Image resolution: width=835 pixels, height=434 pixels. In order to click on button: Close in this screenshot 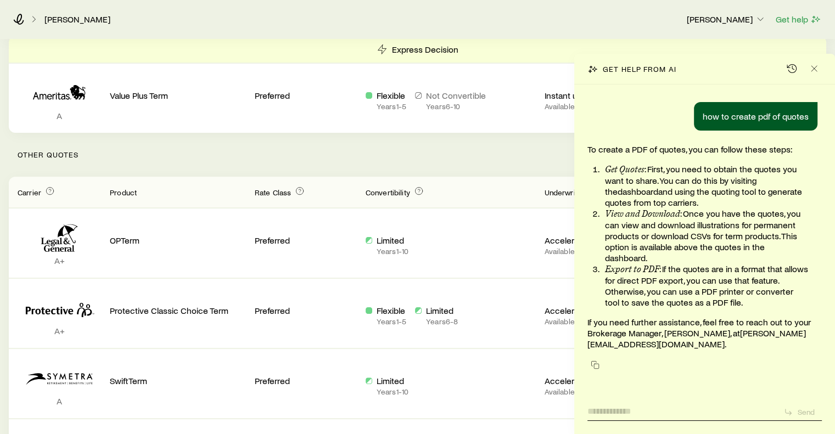, I will do `click(814, 69)`.